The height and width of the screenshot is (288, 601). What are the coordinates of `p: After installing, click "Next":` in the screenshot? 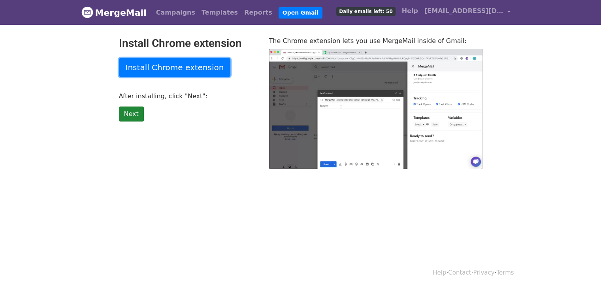 It's located at (188, 96).